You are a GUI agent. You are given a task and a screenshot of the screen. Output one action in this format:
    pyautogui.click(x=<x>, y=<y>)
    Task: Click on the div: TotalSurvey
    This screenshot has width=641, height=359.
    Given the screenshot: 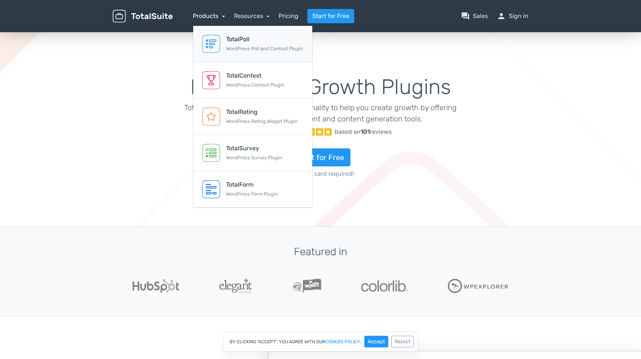 What is the action you would take?
    pyautogui.click(x=254, y=148)
    